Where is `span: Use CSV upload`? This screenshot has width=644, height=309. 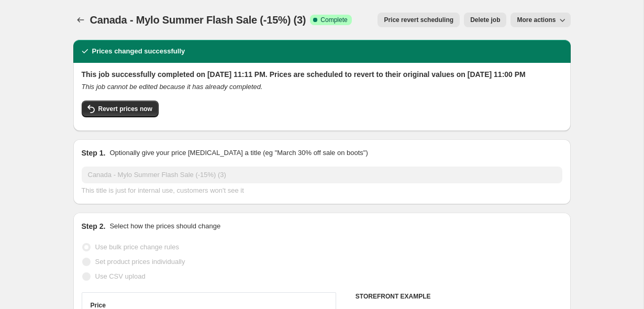
span: Use CSV upload is located at coordinates (121, 276).